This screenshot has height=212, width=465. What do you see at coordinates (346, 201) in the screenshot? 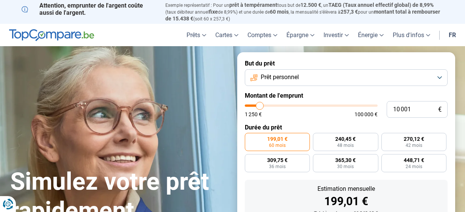
I see `div: 199,01 €` at bounding box center [346, 201].